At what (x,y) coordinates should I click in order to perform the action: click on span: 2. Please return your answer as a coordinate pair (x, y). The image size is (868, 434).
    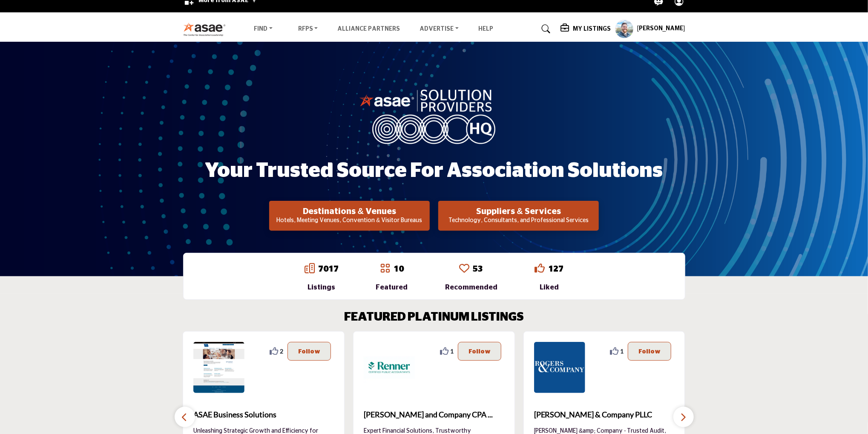
    Looking at the image, I should click on (281, 351).